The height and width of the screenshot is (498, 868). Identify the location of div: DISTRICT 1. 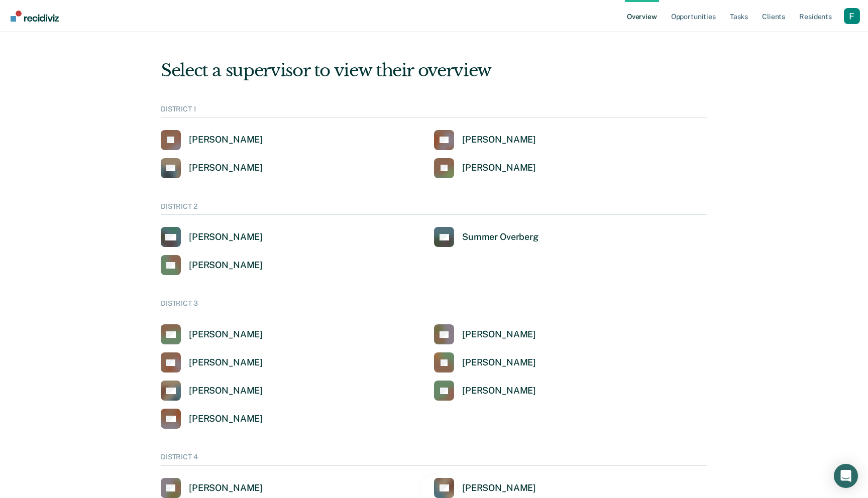
(434, 112).